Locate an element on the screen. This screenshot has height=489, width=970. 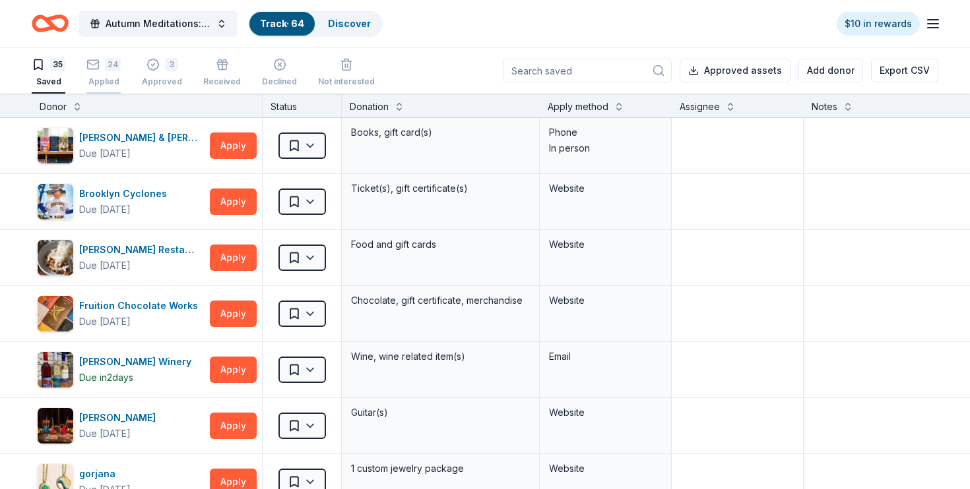
div: Assignee is located at coordinates (699, 107).